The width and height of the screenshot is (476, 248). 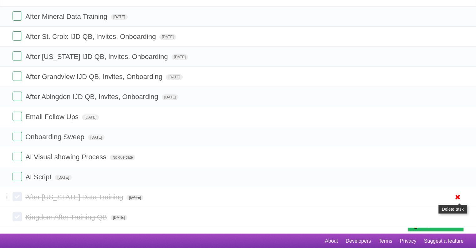 I want to click on span: After Grandview IJD QB, Invites, Onboarding, so click(x=95, y=76).